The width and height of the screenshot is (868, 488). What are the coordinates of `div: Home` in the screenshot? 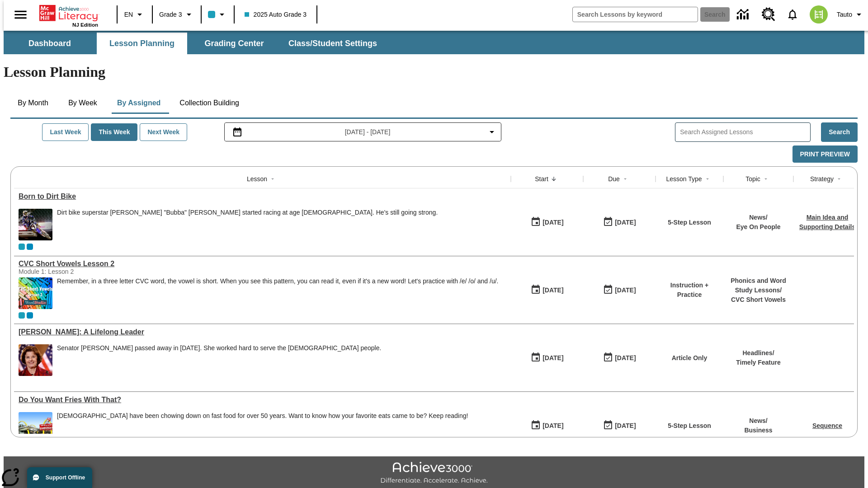 It's located at (69, 15).